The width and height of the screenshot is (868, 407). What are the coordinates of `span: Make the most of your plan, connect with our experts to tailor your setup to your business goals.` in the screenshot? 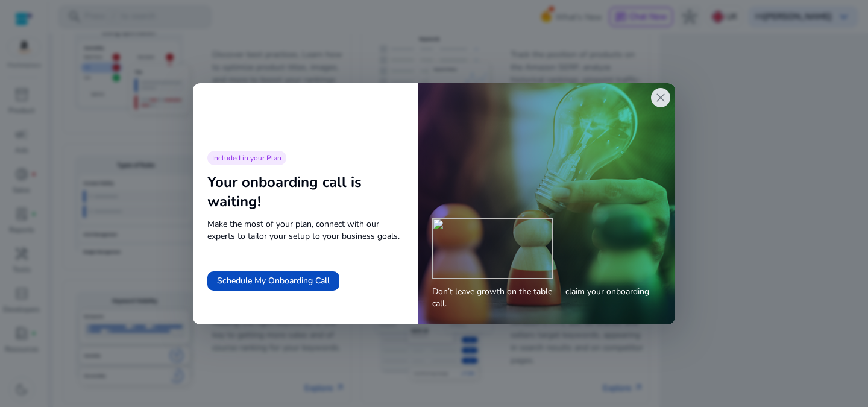 It's located at (305, 231).